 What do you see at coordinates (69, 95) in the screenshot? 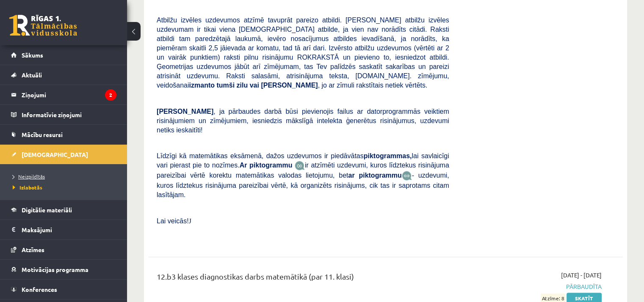
I see `legend: Ziņojumi` at bounding box center [69, 95].